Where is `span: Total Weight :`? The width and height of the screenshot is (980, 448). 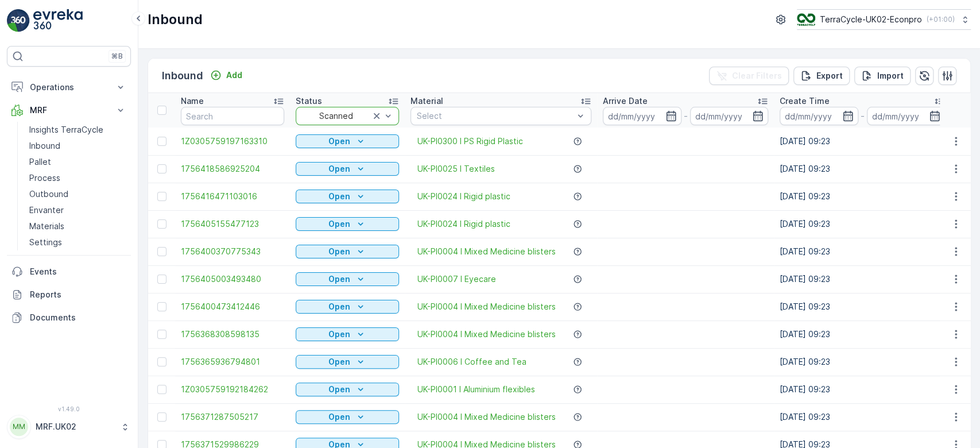
span: Total Weight : is located at coordinates (38, 212).